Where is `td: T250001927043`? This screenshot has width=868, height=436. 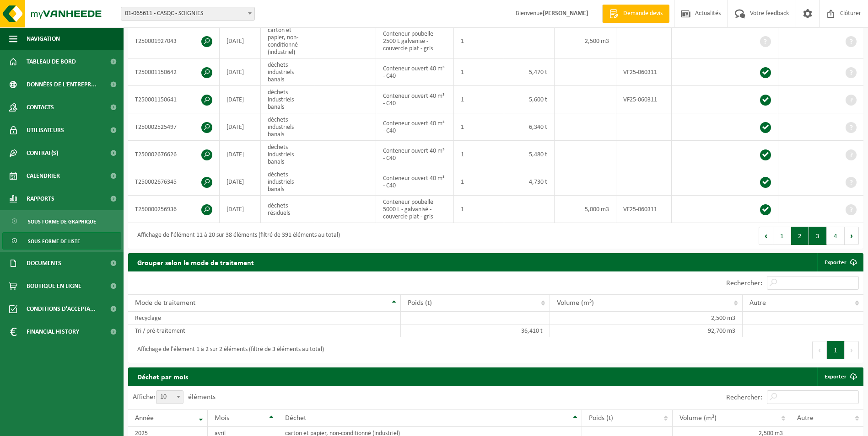 td: T250001927043 is located at coordinates (174, 41).